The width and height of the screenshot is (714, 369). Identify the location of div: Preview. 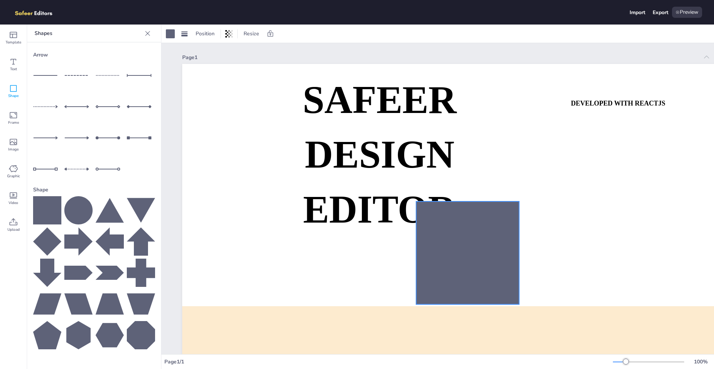
(687, 12).